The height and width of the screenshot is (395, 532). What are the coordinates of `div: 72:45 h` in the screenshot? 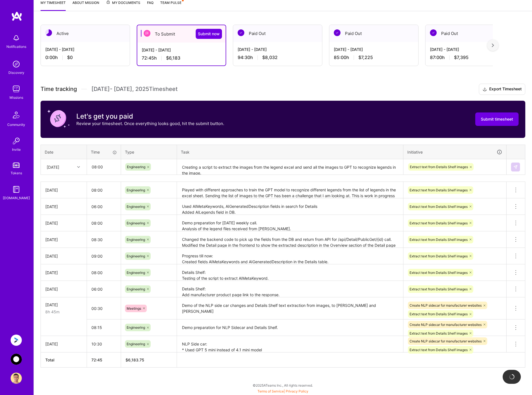 It's located at (182, 58).